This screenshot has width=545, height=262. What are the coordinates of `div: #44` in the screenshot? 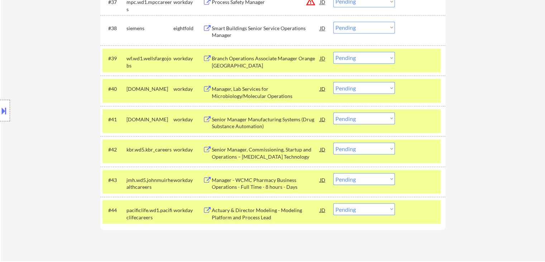 It's located at (114, 210).